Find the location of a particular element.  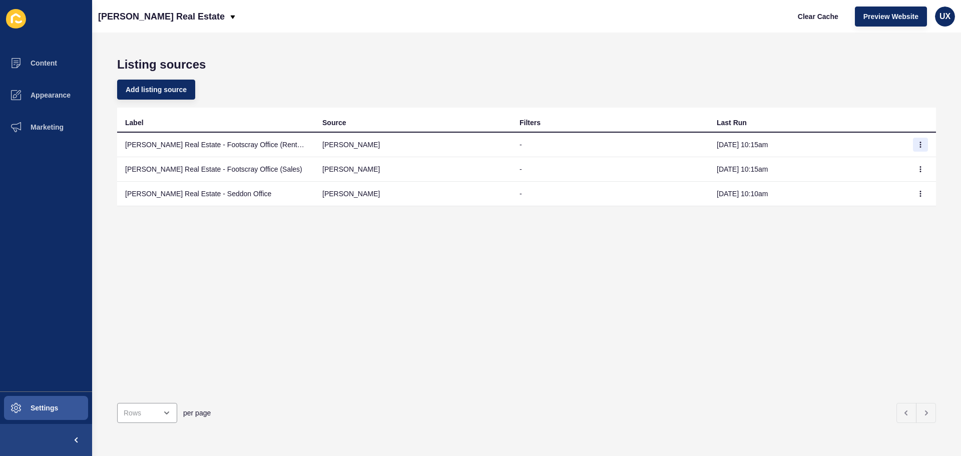

button: Preview Website is located at coordinates (891, 17).